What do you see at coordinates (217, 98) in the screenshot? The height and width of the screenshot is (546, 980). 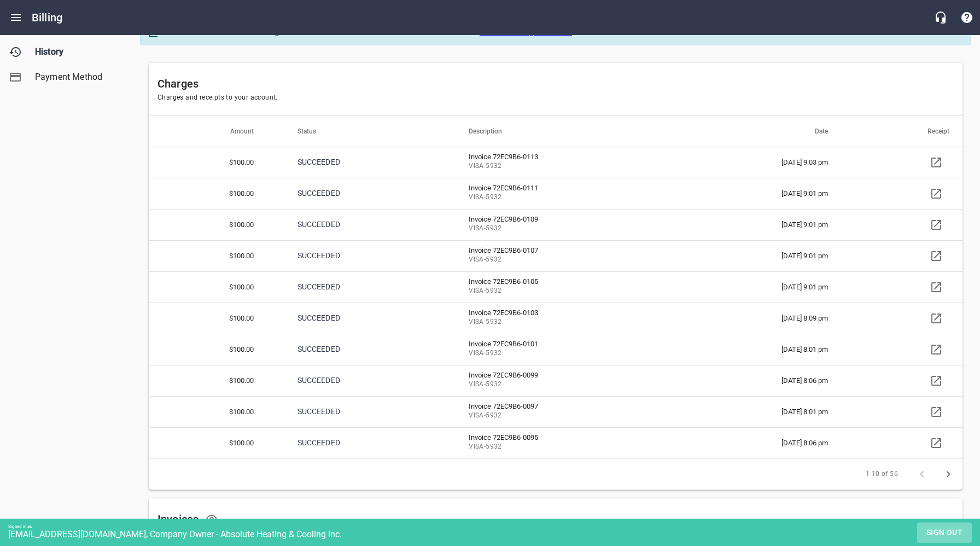 I see `span: Charges and receipts to your account.` at bounding box center [217, 98].